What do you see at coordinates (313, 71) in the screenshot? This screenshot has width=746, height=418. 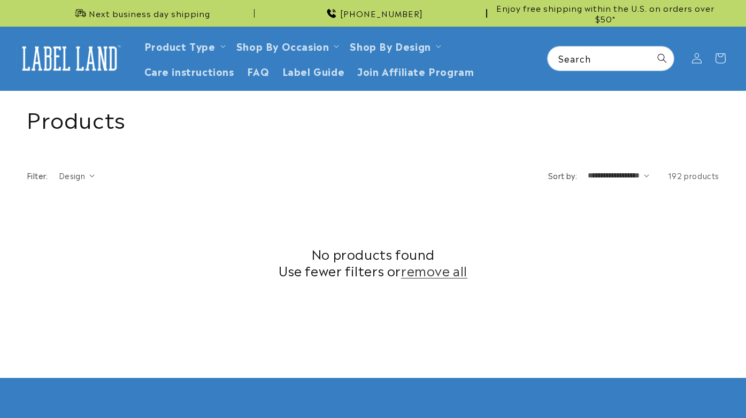 I see `a: Label Guide` at bounding box center [313, 71].